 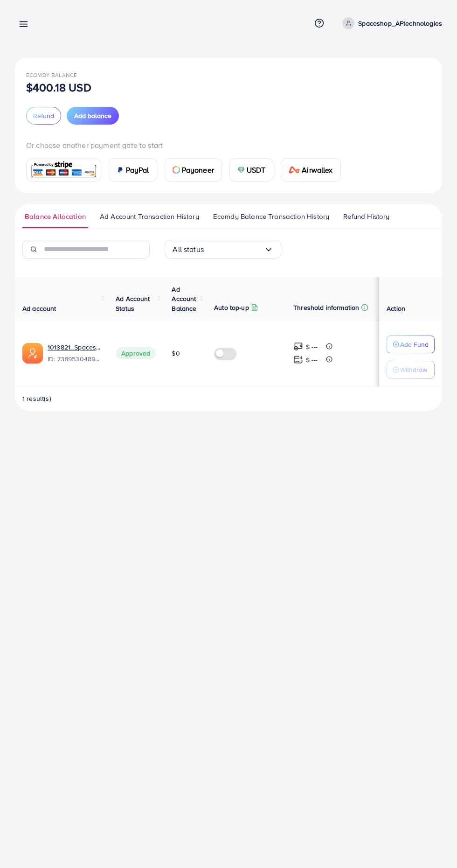 I want to click on a: cardUSDT, so click(x=251, y=170).